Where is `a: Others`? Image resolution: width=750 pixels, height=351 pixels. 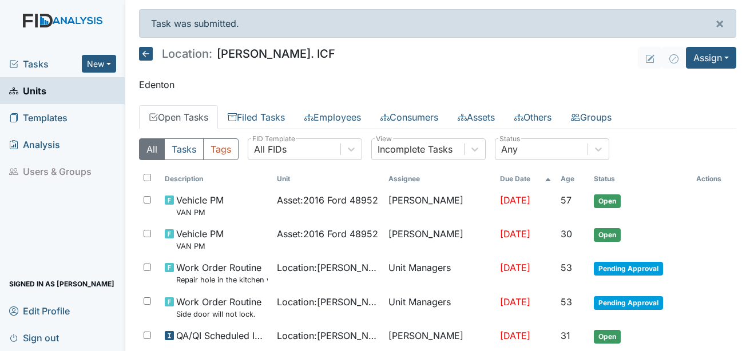
a: Others is located at coordinates (533, 117).